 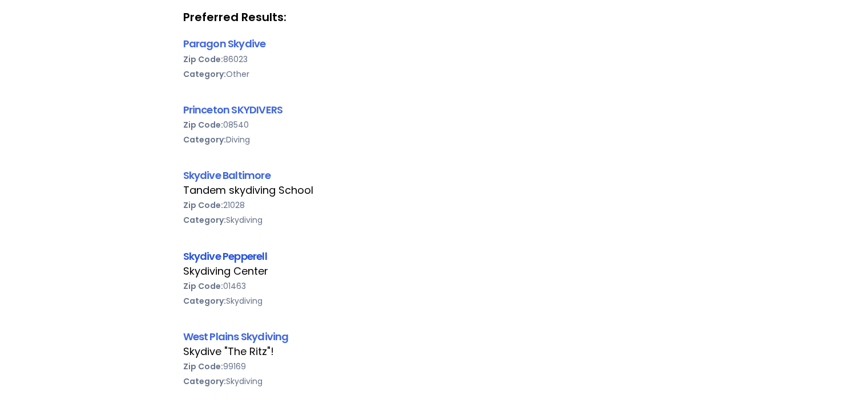 I want to click on div: Princeton SKYDIVERS, so click(x=434, y=109).